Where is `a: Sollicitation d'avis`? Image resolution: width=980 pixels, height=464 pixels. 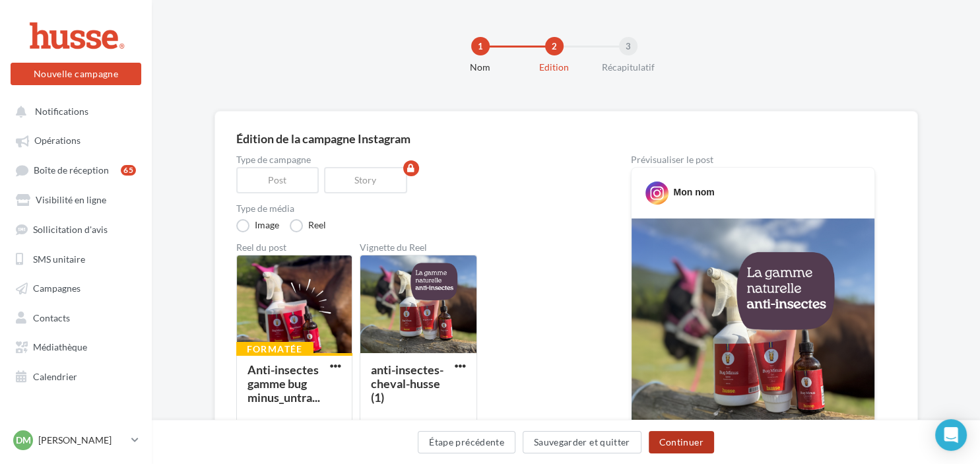
a: Sollicitation d'avis is located at coordinates (76, 228).